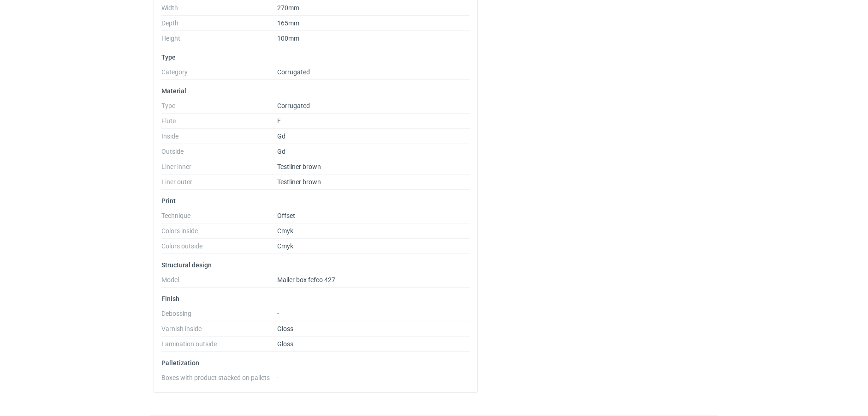 This screenshot has width=868, height=416. Describe the element at coordinates (219, 184) in the screenshot. I see `dt: Liner outer` at that location.